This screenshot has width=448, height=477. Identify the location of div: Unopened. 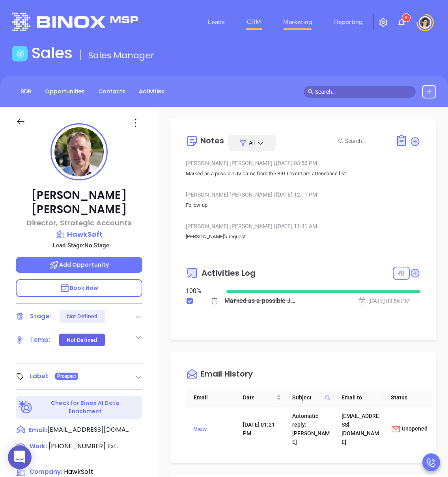
(410, 429).